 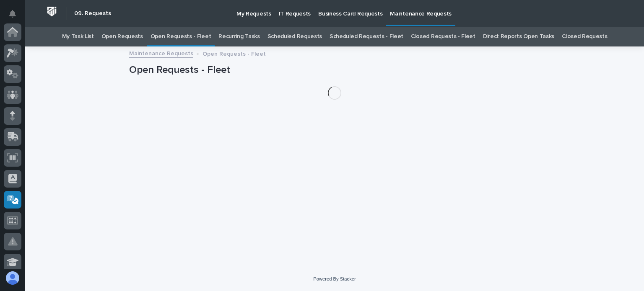 I want to click on a: Recurring Tasks, so click(x=239, y=36).